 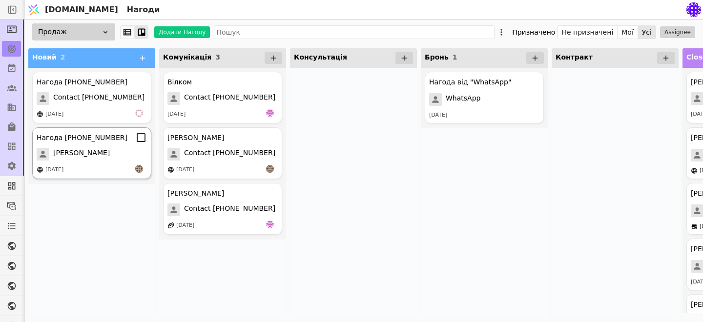 What do you see at coordinates (171, 226) in the screenshot?
I see `img: affiliate-program.svg` at bounding box center [171, 226].